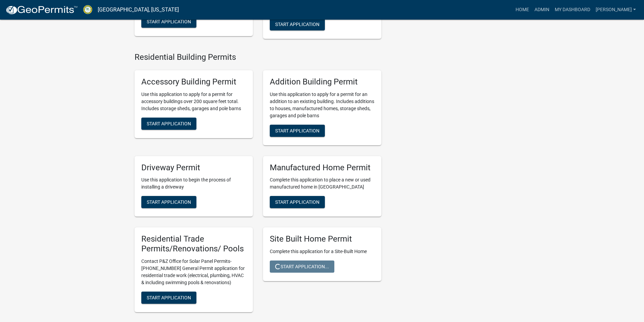 This screenshot has width=644, height=322. What do you see at coordinates (194, 183) in the screenshot?
I see `p: Use this application to begin the process of installing a driveway` at bounding box center [194, 183].